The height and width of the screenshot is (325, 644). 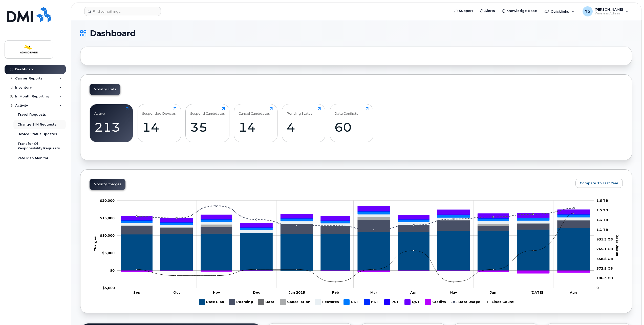 What do you see at coordinates (295, 302) in the screenshot?
I see `g: Cancellation` at bounding box center [295, 302].